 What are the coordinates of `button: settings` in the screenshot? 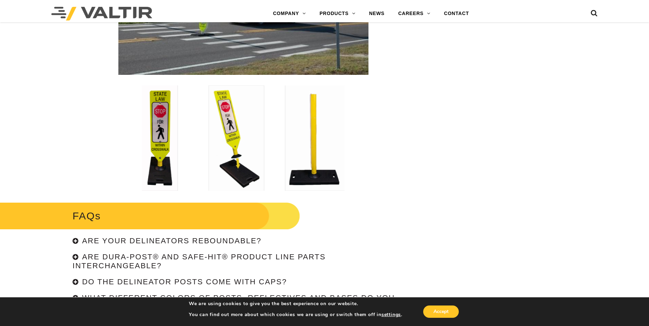 It's located at (391, 315).